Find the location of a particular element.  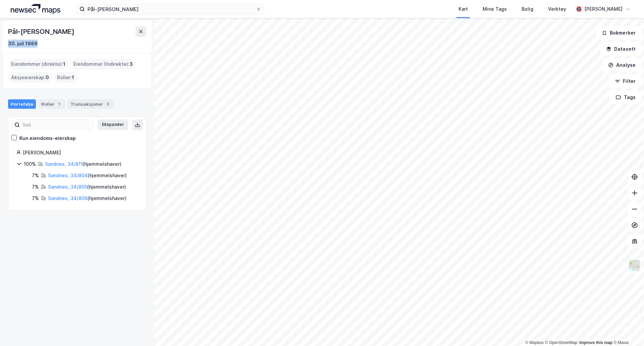

button: Datasett is located at coordinates (621, 49).